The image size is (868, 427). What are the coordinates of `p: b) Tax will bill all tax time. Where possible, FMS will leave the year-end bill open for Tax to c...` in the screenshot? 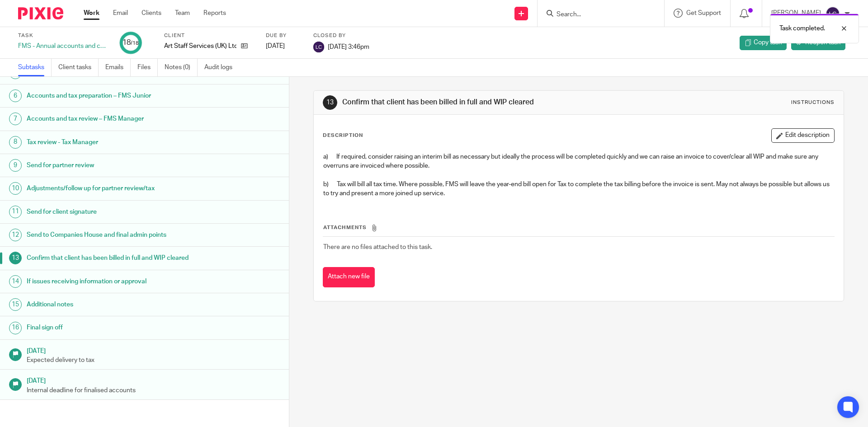 It's located at (578, 189).